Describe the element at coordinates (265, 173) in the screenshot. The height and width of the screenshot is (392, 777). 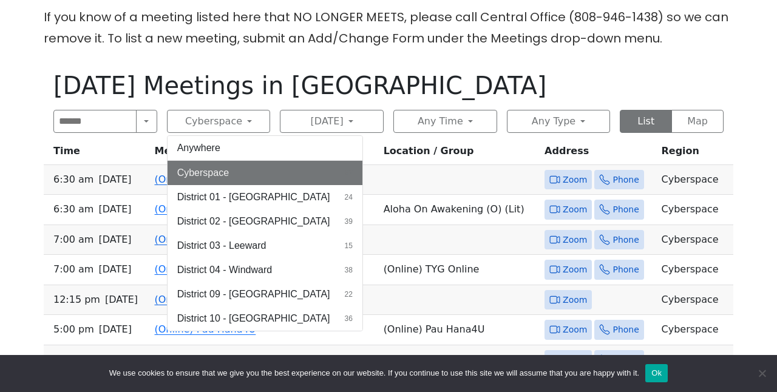
I see `button: Cyberspace67 results` at that location.